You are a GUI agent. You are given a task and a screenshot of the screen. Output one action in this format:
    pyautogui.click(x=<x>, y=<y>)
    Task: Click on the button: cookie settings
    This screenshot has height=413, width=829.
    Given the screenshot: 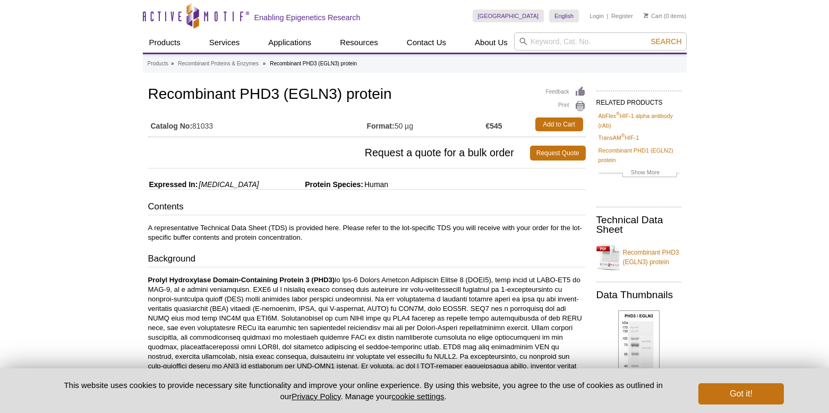 What is the action you would take?
    pyautogui.click(x=418, y=396)
    